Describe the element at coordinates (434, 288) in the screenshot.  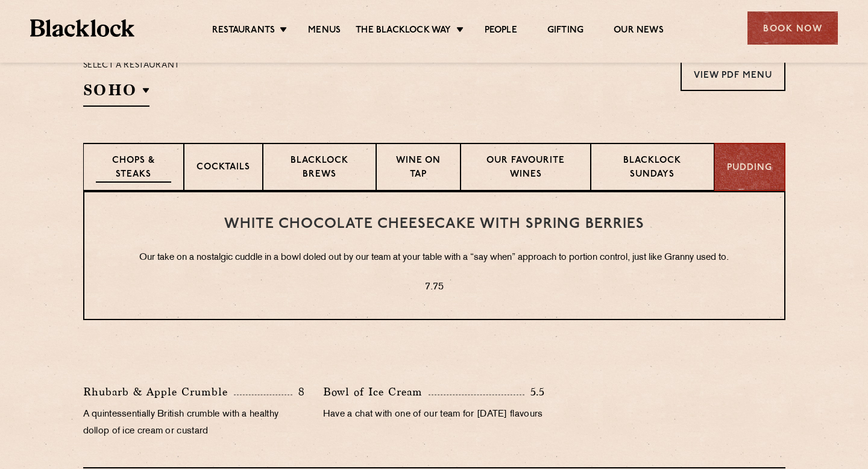
I see `p: 7.75` at that location.